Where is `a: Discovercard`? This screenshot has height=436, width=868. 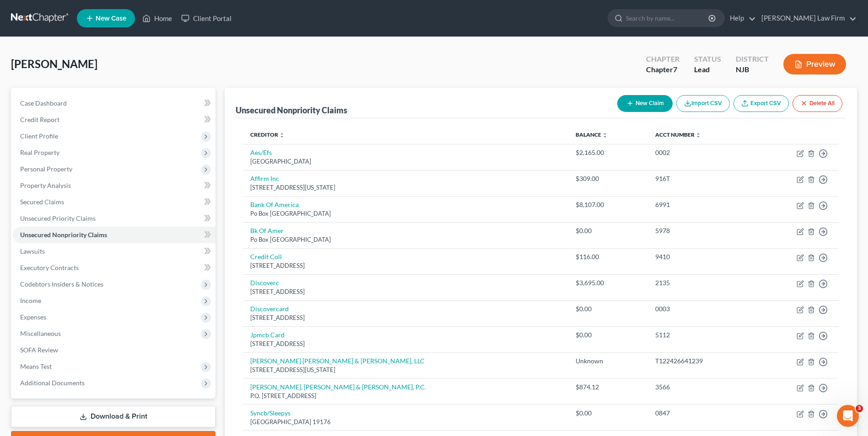
a: Discovercard is located at coordinates (270, 308).